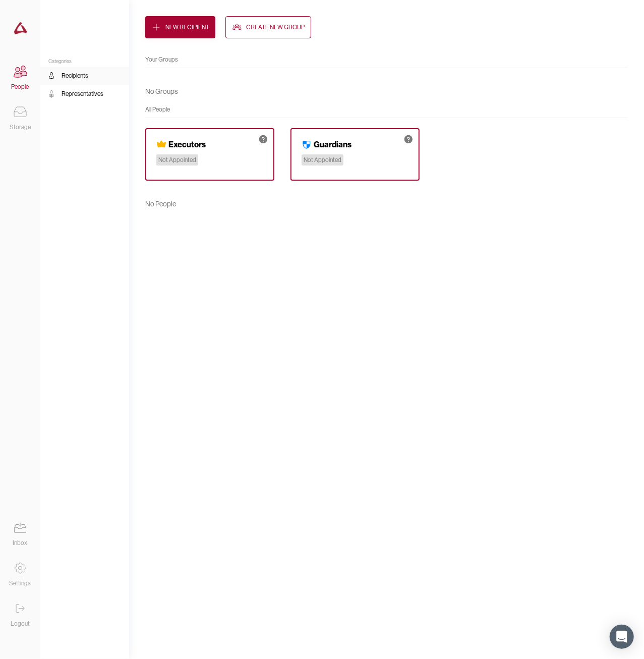 The height and width of the screenshot is (659, 644). What do you see at coordinates (85, 76) in the screenshot?
I see `a: Recipients` at bounding box center [85, 76].